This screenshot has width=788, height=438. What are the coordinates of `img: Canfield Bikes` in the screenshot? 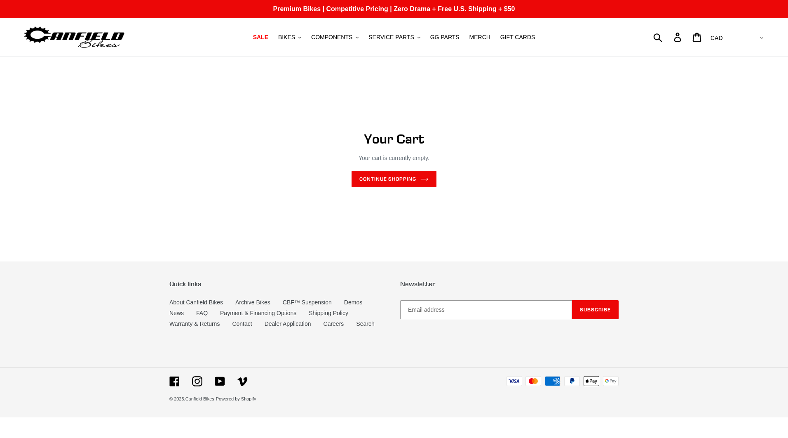 It's located at (74, 37).